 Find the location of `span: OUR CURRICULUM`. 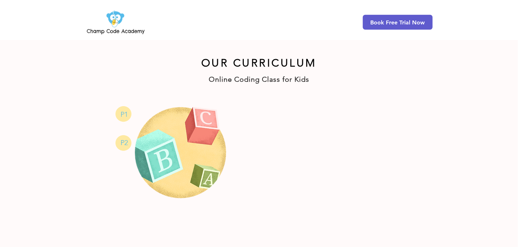

span: OUR CURRICULUM is located at coordinates (259, 63).